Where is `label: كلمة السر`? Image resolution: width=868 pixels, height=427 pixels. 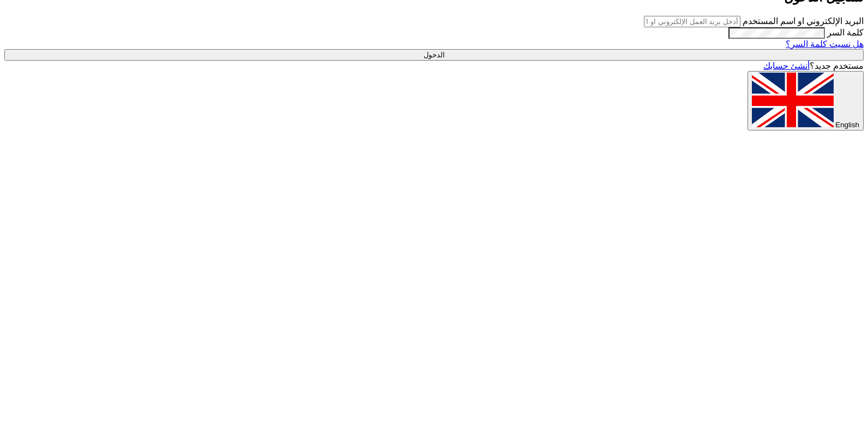 label: كلمة السر is located at coordinates (845, 32).